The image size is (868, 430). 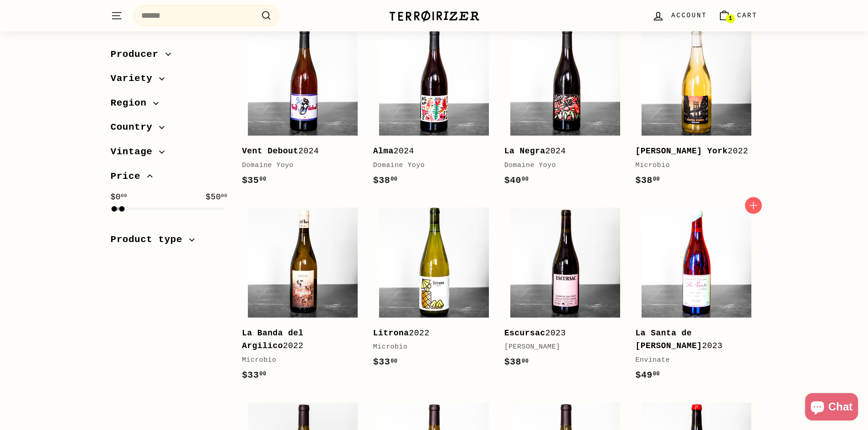 I want to click on b: La Negra, so click(x=525, y=151).